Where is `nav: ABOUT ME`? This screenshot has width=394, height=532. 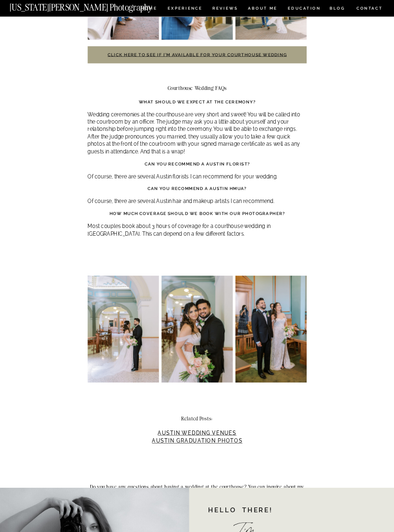
nav: ABOUT ME is located at coordinates (263, 10).